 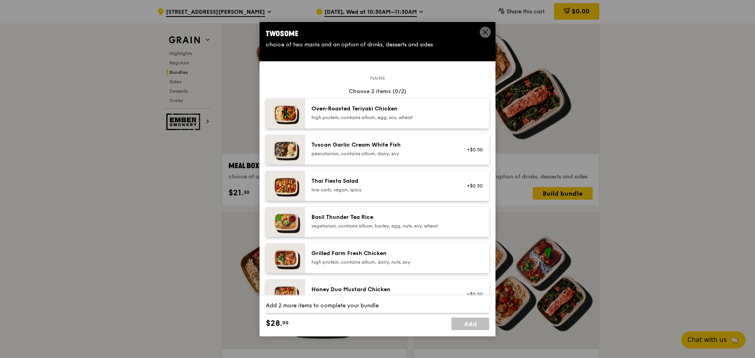 I want to click on span: 00, so click(x=285, y=323).